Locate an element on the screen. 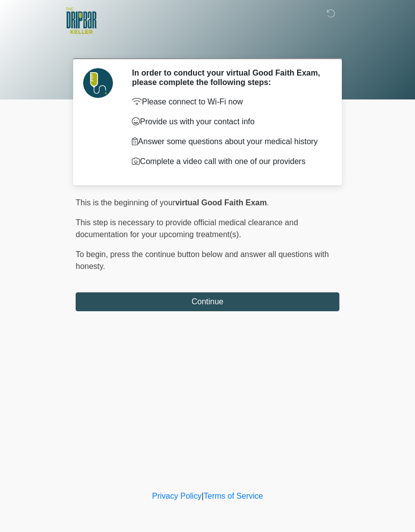 The image size is (415, 532). button: Continue is located at coordinates (208, 302).